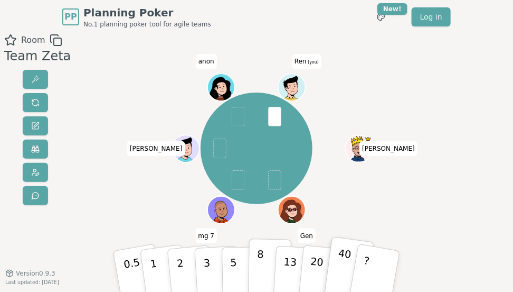  Describe the element at coordinates (70, 17) in the screenshot. I see `span: PP` at that location.